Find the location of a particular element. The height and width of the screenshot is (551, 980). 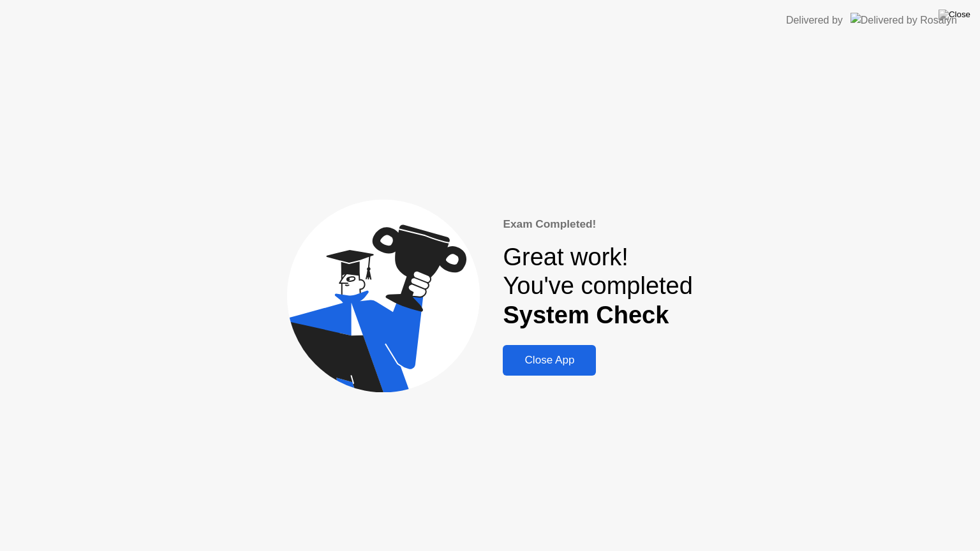

img: Delivered by Rosalyn is located at coordinates (903, 20).